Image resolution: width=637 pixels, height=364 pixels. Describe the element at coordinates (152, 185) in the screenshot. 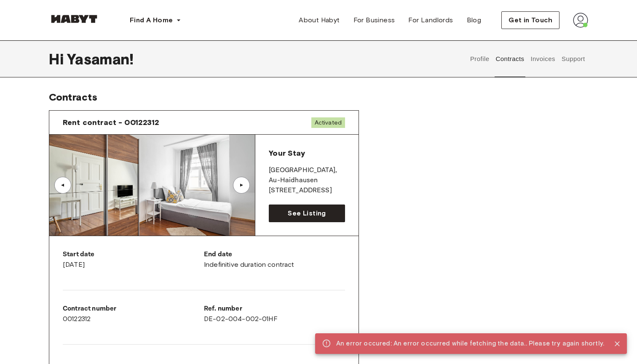

I see `img: Image of the room` at that location.